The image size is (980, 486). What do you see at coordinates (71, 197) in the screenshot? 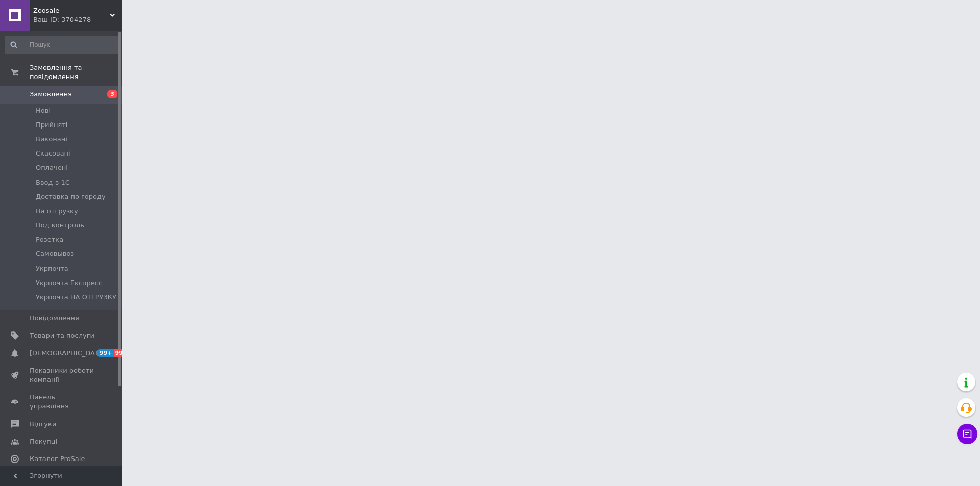
I see `span: Доставка по городу` at bounding box center [71, 197].